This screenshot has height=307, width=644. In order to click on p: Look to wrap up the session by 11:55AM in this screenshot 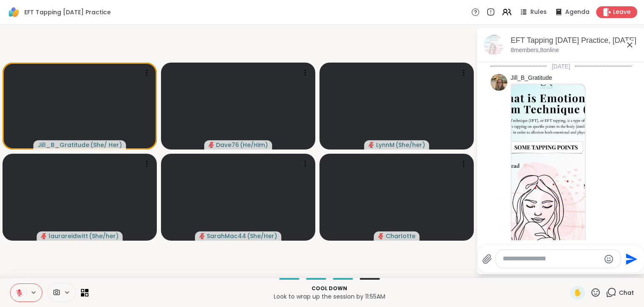, I will do `click(329, 296)`.